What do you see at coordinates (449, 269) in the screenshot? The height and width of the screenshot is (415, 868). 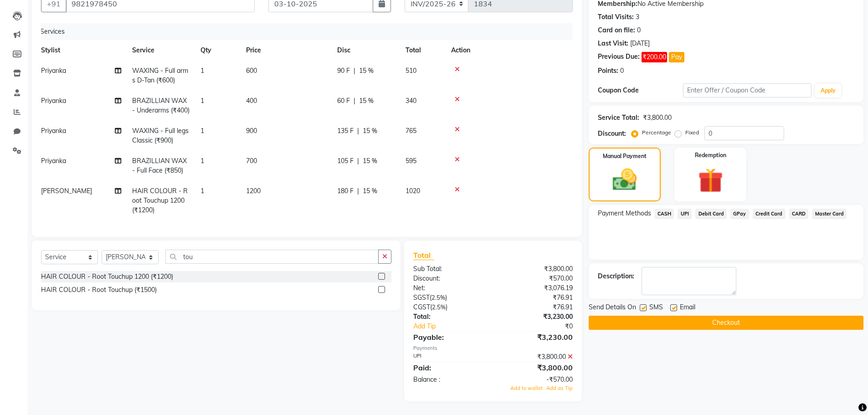 I see `div: Sub Total:` at bounding box center [449, 269].